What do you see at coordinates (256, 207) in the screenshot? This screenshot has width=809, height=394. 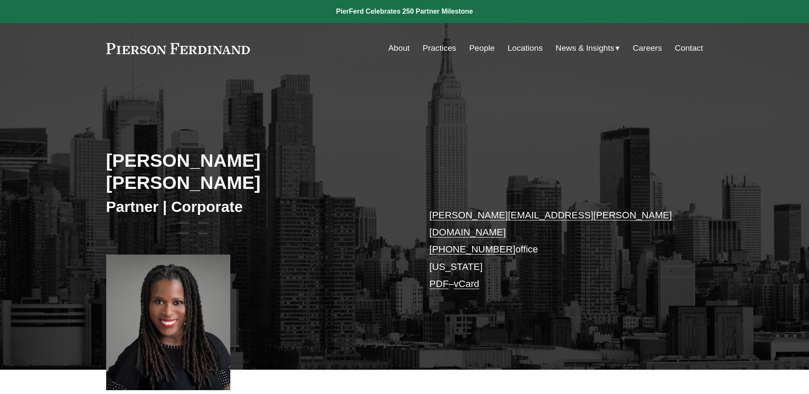 I see `h3: Partner | Corporate` at bounding box center [256, 207].